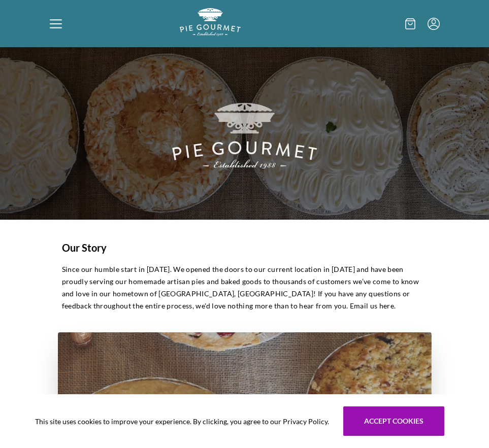  What do you see at coordinates (394, 421) in the screenshot?
I see `button: Accept cookies` at bounding box center [394, 421].